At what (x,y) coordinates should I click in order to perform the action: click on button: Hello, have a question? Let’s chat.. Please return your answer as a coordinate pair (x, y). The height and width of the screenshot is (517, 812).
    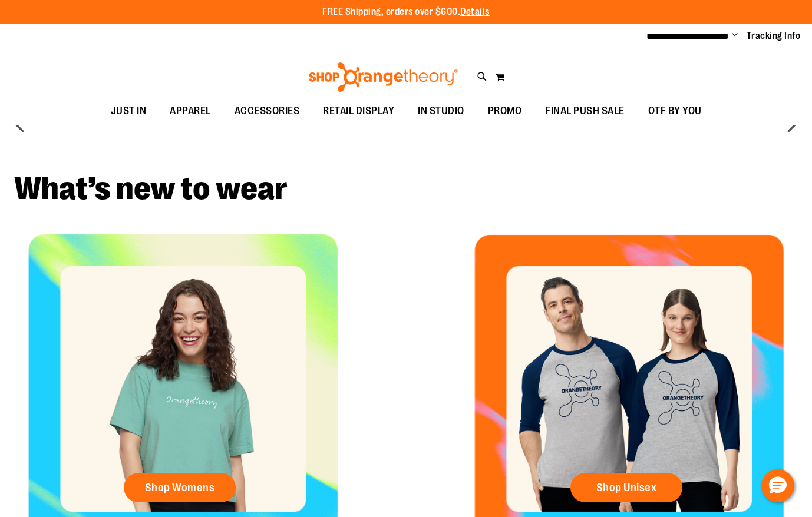
    Looking at the image, I should click on (778, 486).